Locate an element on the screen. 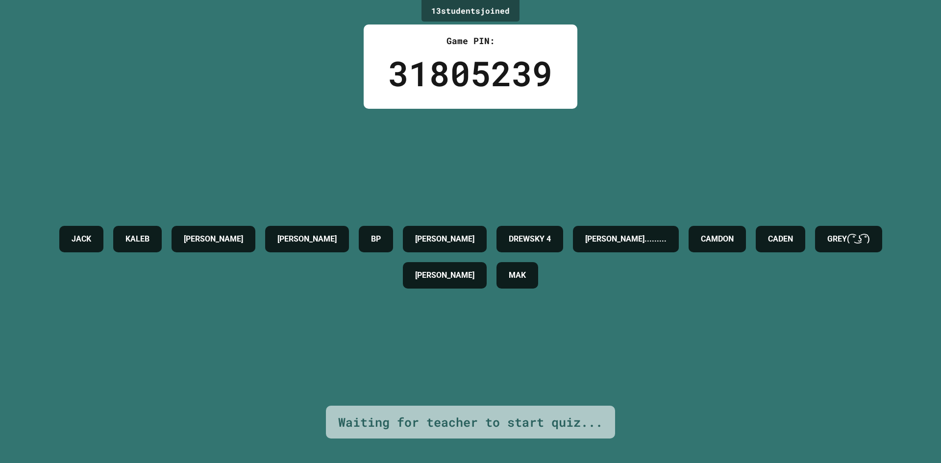 This screenshot has height=463, width=941. h4: JACK is located at coordinates (81, 239).